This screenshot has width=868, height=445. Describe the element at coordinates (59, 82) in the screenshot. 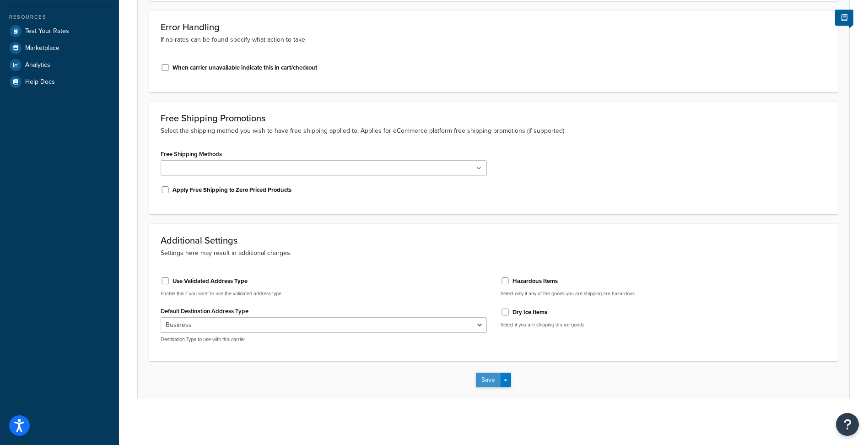

I see `li: Help Docs` at that location.